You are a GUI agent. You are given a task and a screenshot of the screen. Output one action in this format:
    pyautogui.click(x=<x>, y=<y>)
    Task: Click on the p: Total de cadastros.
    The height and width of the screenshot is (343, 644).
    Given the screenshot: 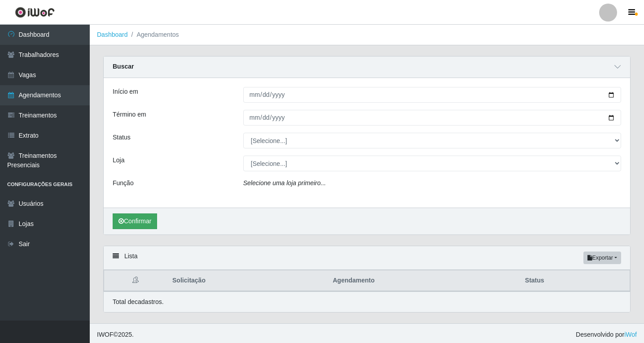 What is the action you would take?
    pyautogui.click(x=138, y=302)
    